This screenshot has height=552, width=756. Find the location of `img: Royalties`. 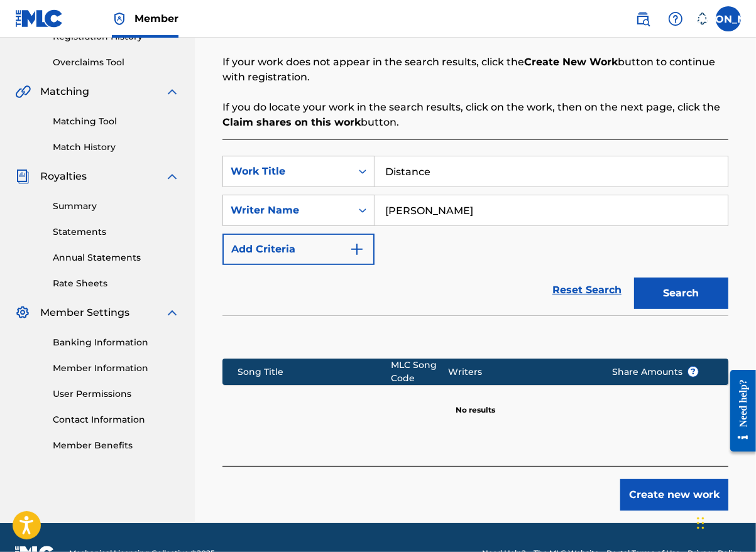

img: Royalties is located at coordinates (23, 176).